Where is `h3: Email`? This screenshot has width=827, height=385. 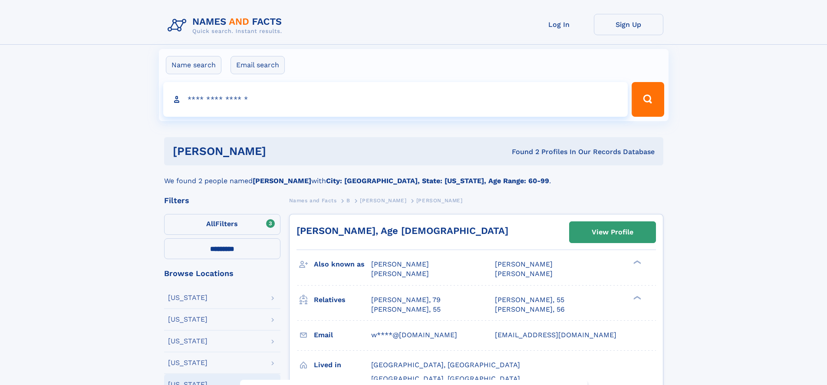
h3: Email is located at coordinates (342, 335).